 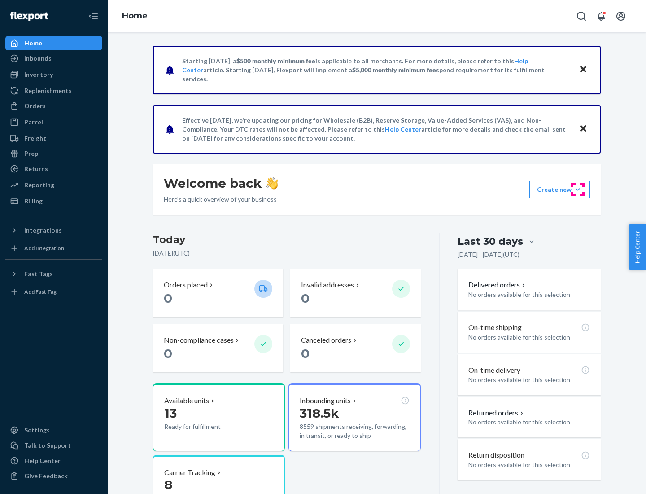 I want to click on a: Parcel, so click(x=54, y=122).